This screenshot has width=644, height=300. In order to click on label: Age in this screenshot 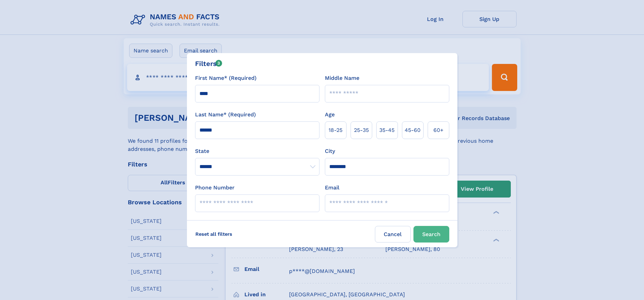, I will do `click(330, 115)`.